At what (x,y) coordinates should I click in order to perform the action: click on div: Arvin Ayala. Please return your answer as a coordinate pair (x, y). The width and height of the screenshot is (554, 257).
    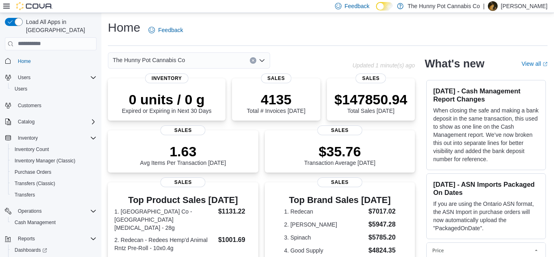
    Looking at the image, I should click on (493, 6).